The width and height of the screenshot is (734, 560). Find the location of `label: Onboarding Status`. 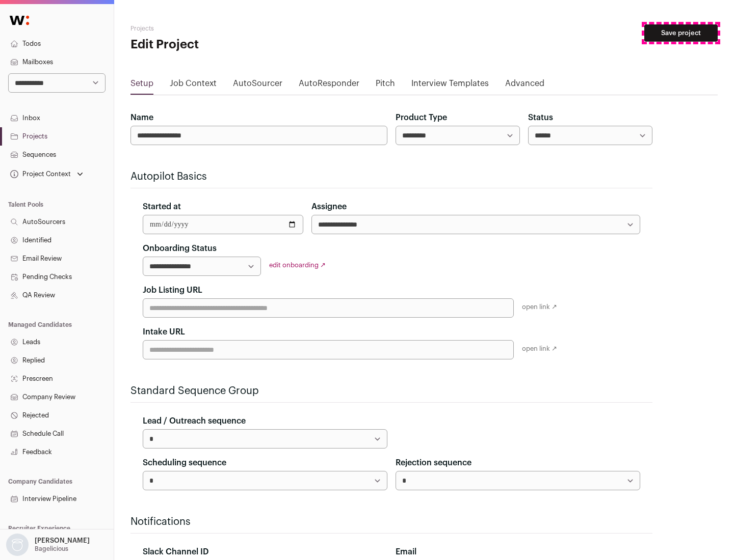

label: Onboarding Status is located at coordinates (179, 249).